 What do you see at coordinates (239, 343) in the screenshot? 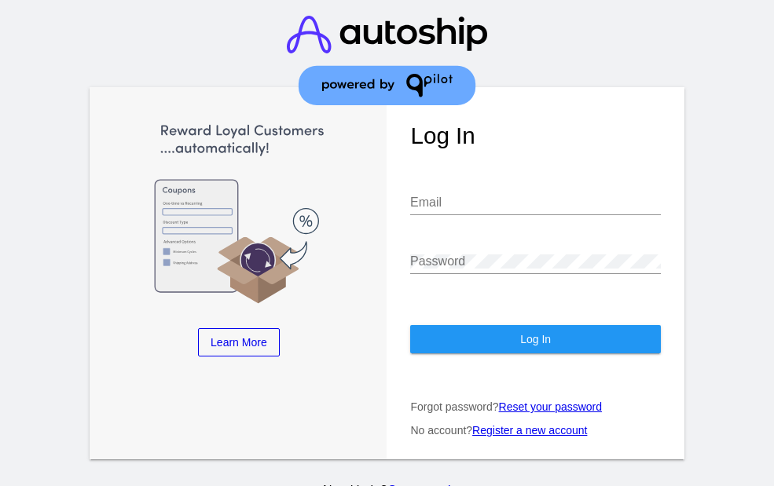
I see `span: Learn More` at bounding box center [239, 343].